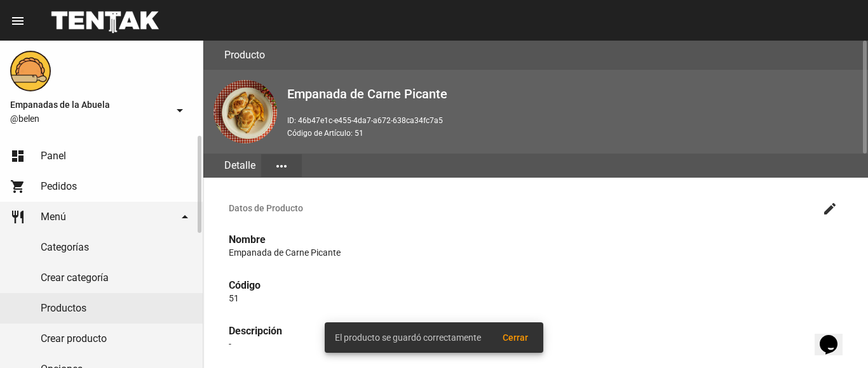 This screenshot has width=868, height=368. Describe the element at coordinates (30, 71) in the screenshot. I see `img: f0136945-ed32-4f7c-91e3-a375bc4bb2c5.png` at that location.